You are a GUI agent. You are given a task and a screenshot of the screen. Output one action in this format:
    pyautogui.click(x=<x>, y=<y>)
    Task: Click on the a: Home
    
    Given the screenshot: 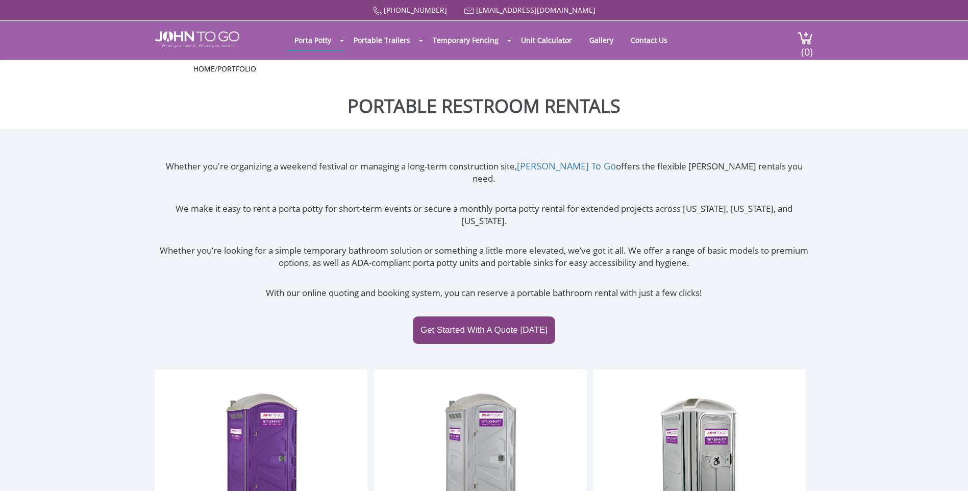 What is the action you would take?
    pyautogui.click(x=204, y=68)
    